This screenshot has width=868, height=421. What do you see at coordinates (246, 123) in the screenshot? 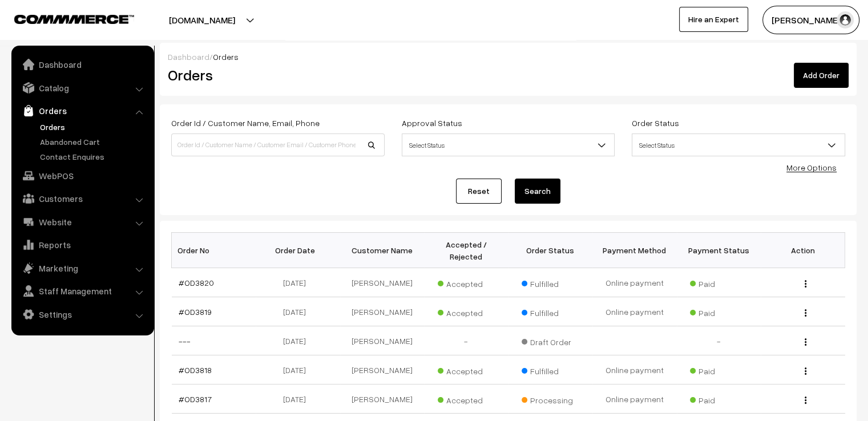
I see `label: Order Id / Customer Name, Email, Phone` at bounding box center [246, 123].